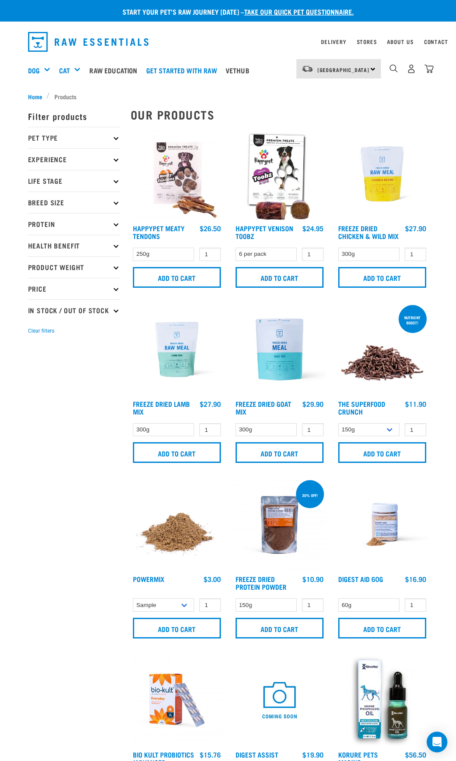 Image resolution: width=456 pixels, height=761 pixels. What do you see at coordinates (412, 320) in the screenshot?
I see `div: nutrient boost!` at bounding box center [412, 320].